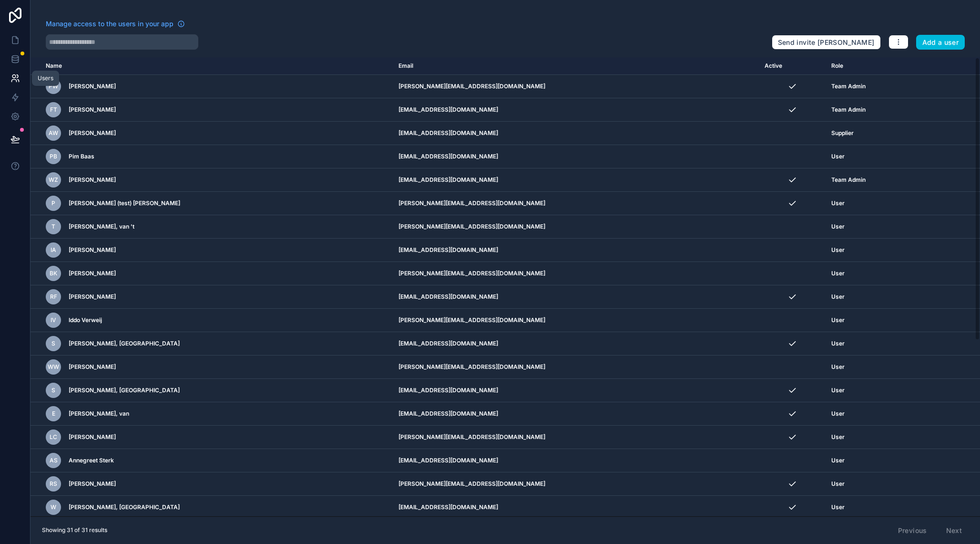  I want to click on span: Supplier, so click(842, 133).